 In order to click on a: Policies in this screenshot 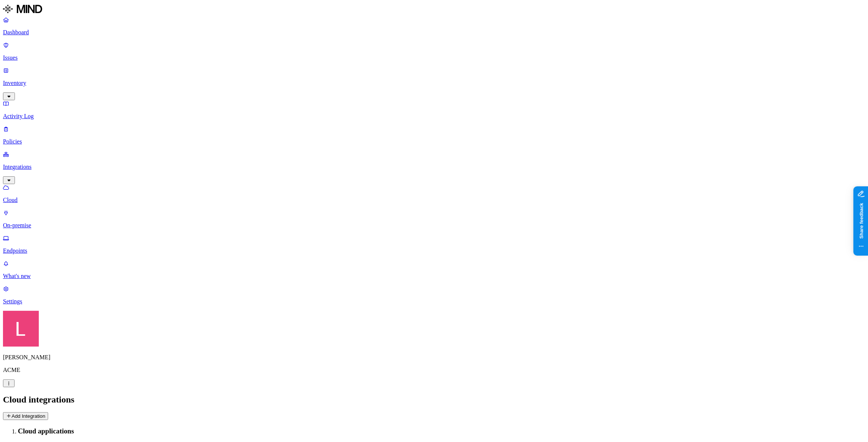, I will do `click(434, 135)`.